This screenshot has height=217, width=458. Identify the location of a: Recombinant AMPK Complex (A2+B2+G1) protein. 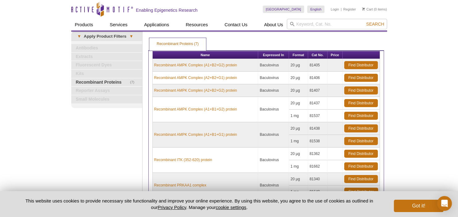
(196, 78).